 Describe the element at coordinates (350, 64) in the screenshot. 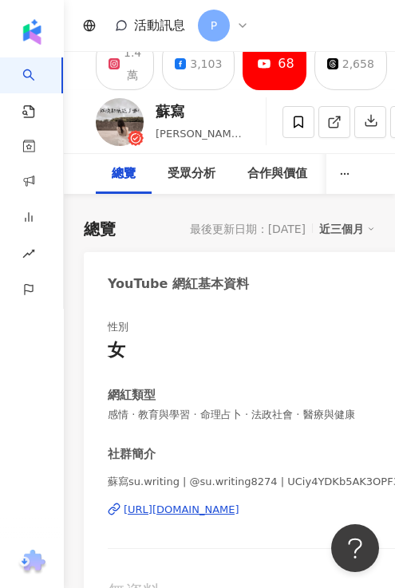

I see `button: 2,658` at that location.